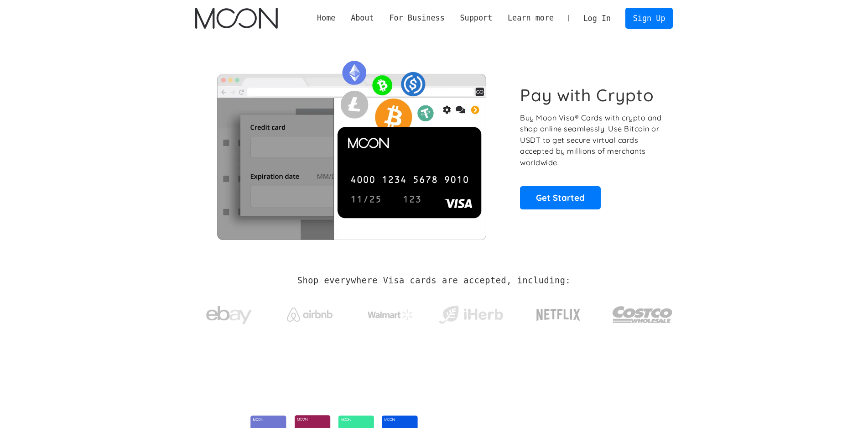  I want to click on img: Costco, so click(643, 314).